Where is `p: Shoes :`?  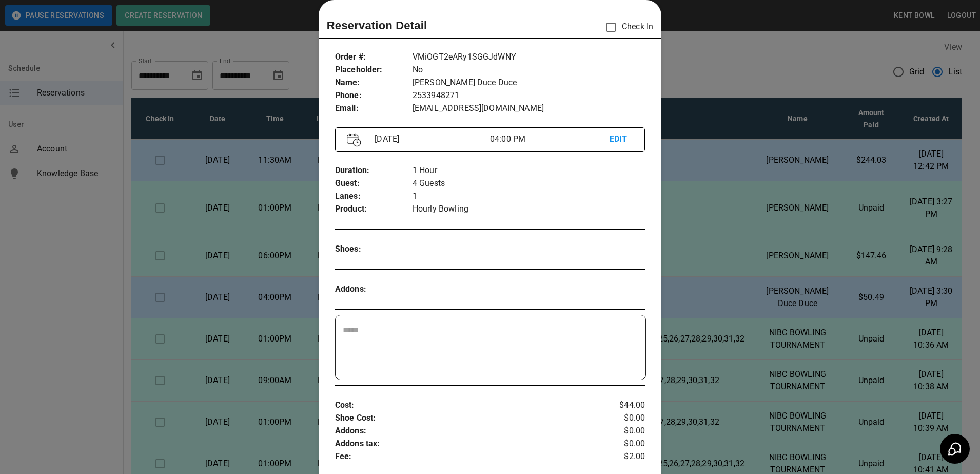 p: Shoes : is located at coordinates (374, 249).